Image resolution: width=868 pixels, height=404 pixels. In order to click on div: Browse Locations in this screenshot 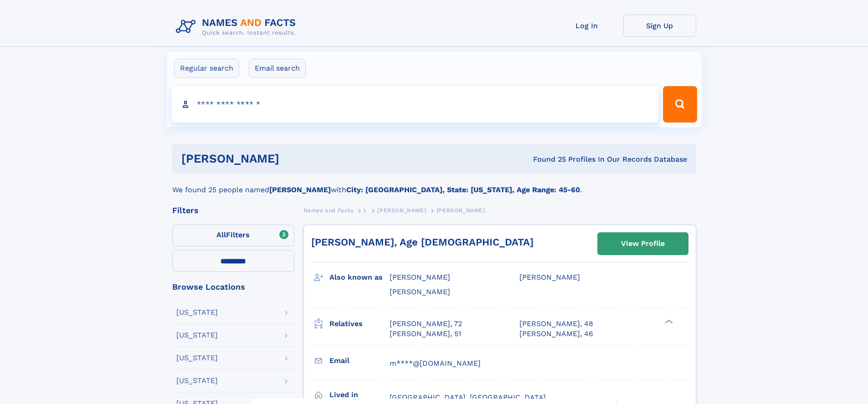, I will do `click(234, 286)`.